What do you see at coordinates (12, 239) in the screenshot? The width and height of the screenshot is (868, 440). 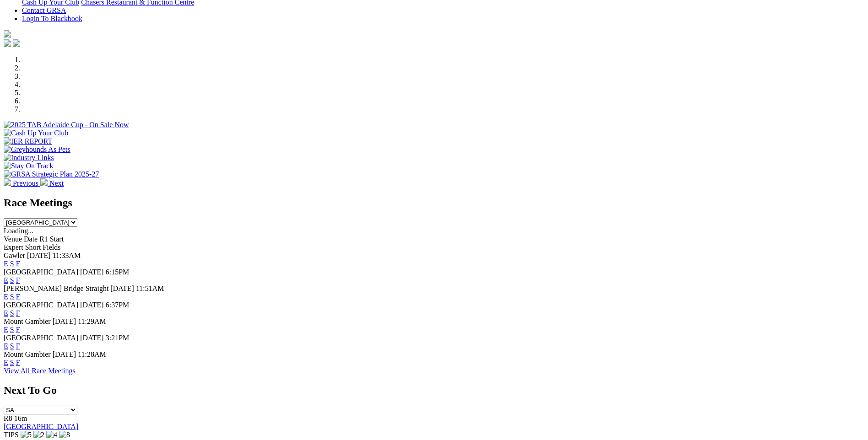 I see `span: Venue` at bounding box center [12, 239].